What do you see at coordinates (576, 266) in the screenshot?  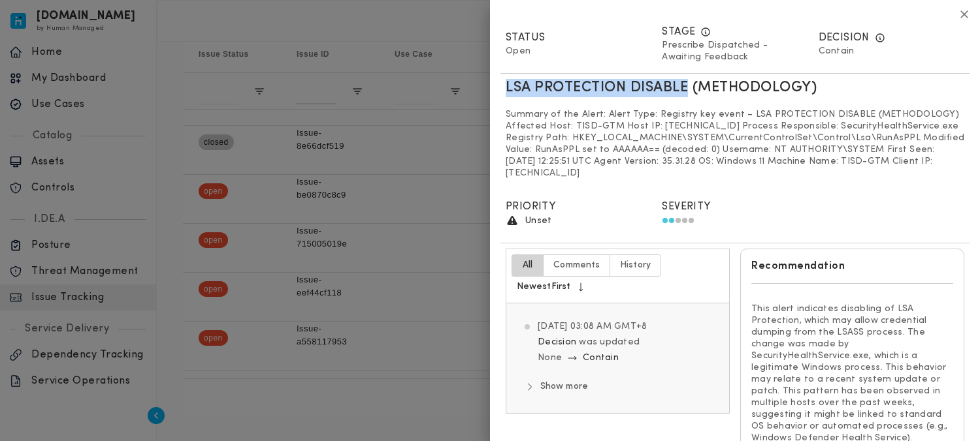 I see `button: comments` at bounding box center [576, 266].